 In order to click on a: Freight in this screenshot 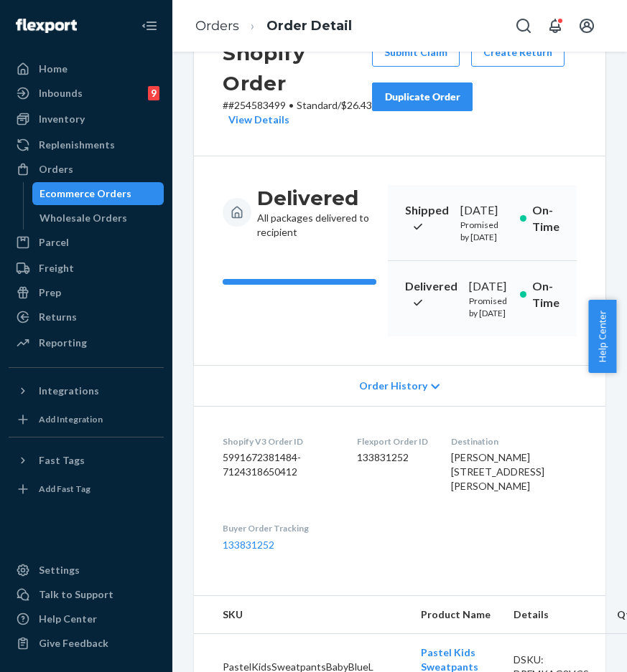, I will do `click(86, 269)`.